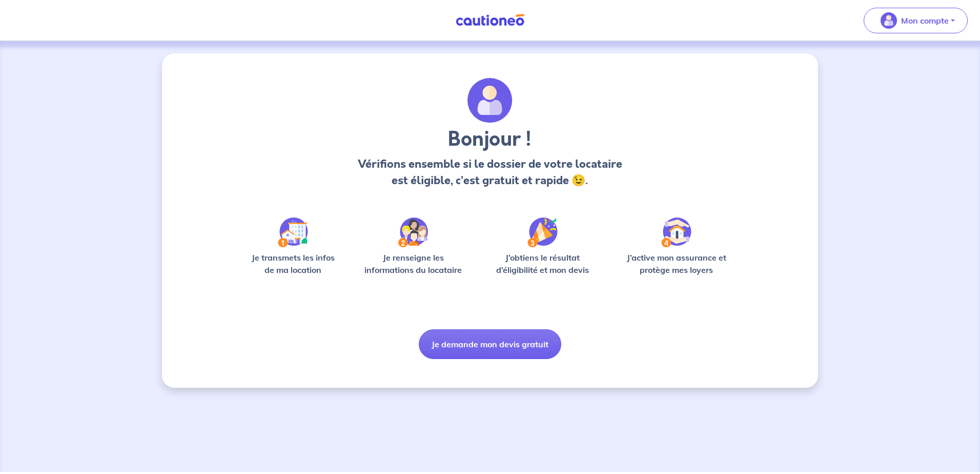 The height and width of the screenshot is (474, 980). Describe the element at coordinates (490, 344) in the screenshot. I see `button: Je demande mon devis gratuit` at that location.